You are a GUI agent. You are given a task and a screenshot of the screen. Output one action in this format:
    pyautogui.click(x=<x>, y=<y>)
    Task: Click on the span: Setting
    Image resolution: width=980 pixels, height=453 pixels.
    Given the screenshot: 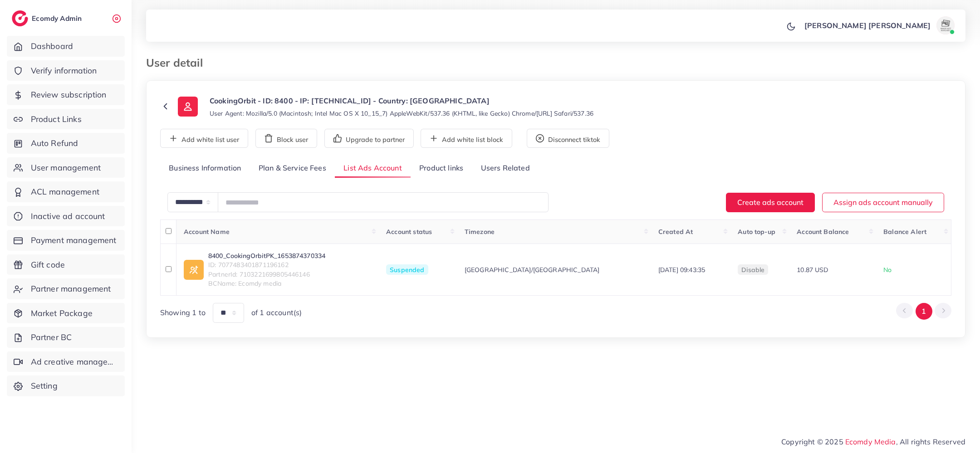 What is the action you would take?
    pyautogui.click(x=44, y=386)
    